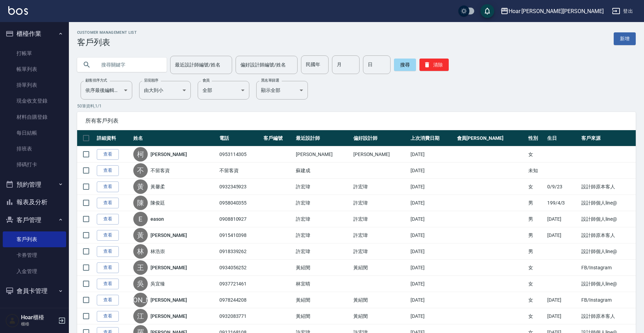 The image size is (644, 333). Describe the element at coordinates (563, 203) in the screenshot. I see `td: 199/4/3` at that location.